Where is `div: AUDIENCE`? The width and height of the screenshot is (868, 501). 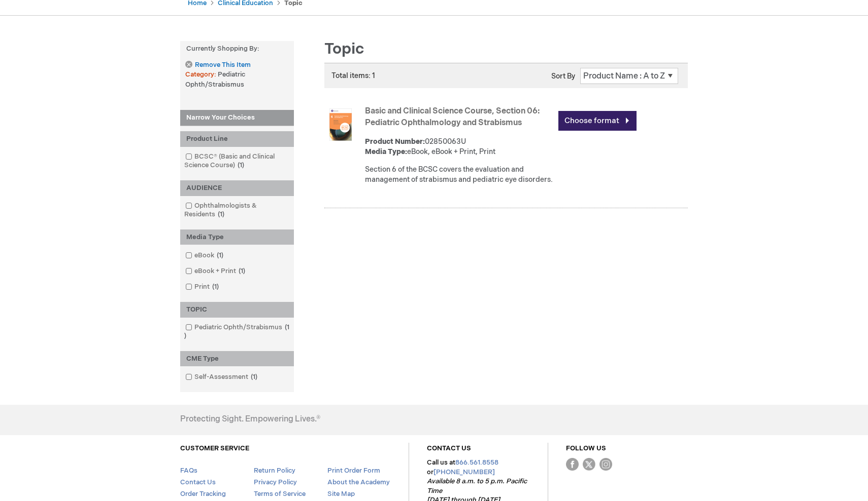
div: AUDIENCE is located at coordinates (237, 188).